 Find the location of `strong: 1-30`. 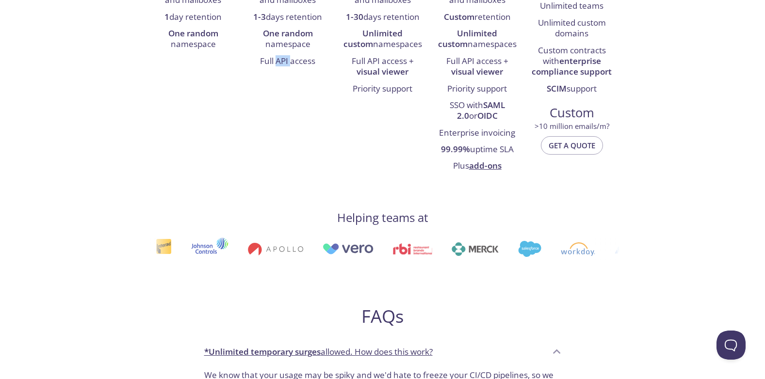

strong: 1-30 is located at coordinates (355, 16).